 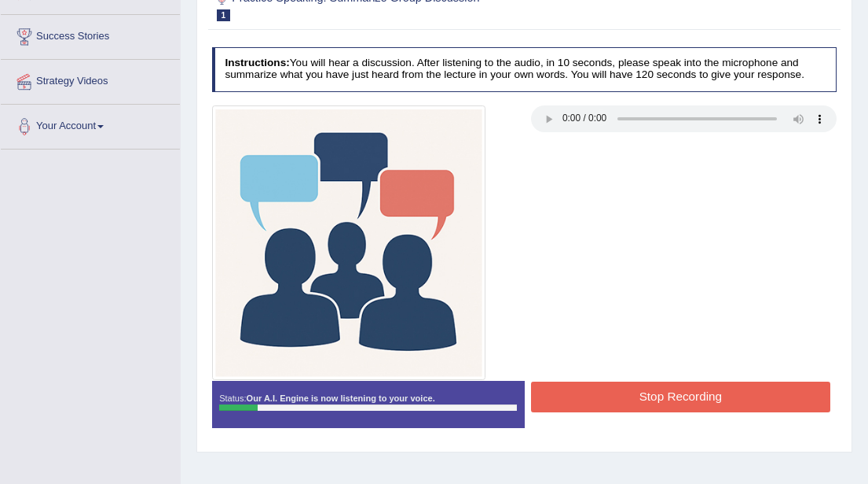 What do you see at coordinates (90, 124) in the screenshot?
I see `a: Your Account` at bounding box center [90, 124].